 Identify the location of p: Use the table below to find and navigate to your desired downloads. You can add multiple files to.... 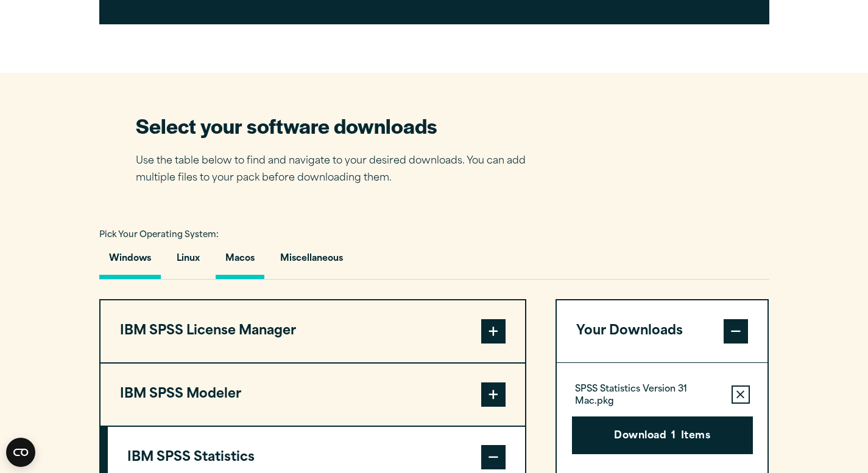
(340, 170).